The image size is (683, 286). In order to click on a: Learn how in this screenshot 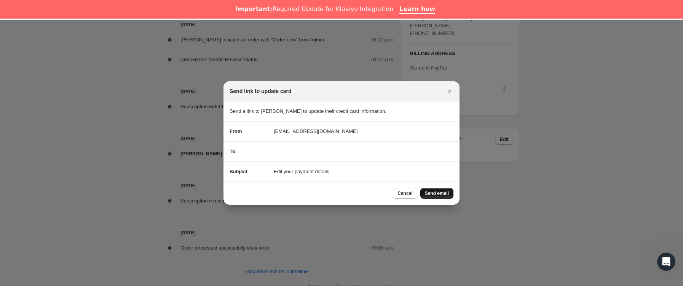, I will do `click(417, 10)`.